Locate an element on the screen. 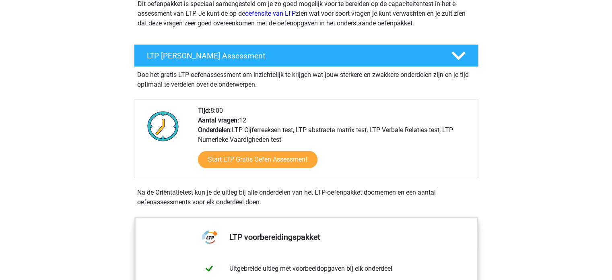  a: oefensite van LTP is located at coordinates (271, 13).